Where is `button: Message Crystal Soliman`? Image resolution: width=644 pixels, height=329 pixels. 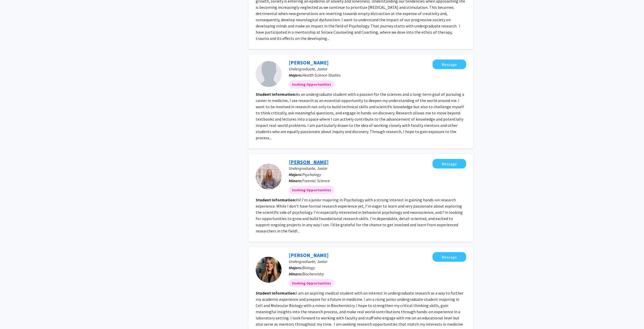 button: Message Crystal Soliman is located at coordinates (449, 64).